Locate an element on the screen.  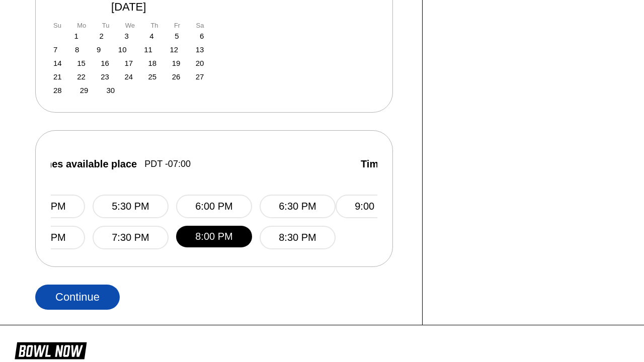
div: Choose Friday, September 12th, 2025 is located at coordinates (173, 49).